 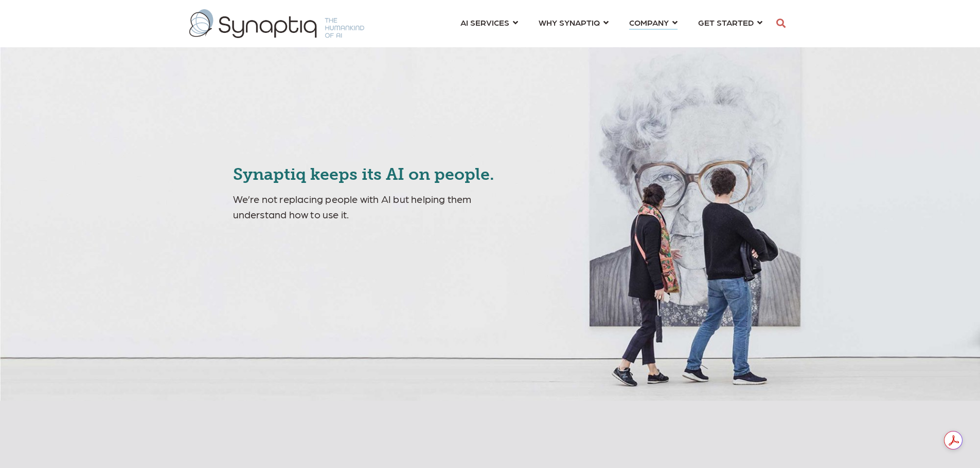 I want to click on a: synaptiq logo-1, so click(x=277, y=24).